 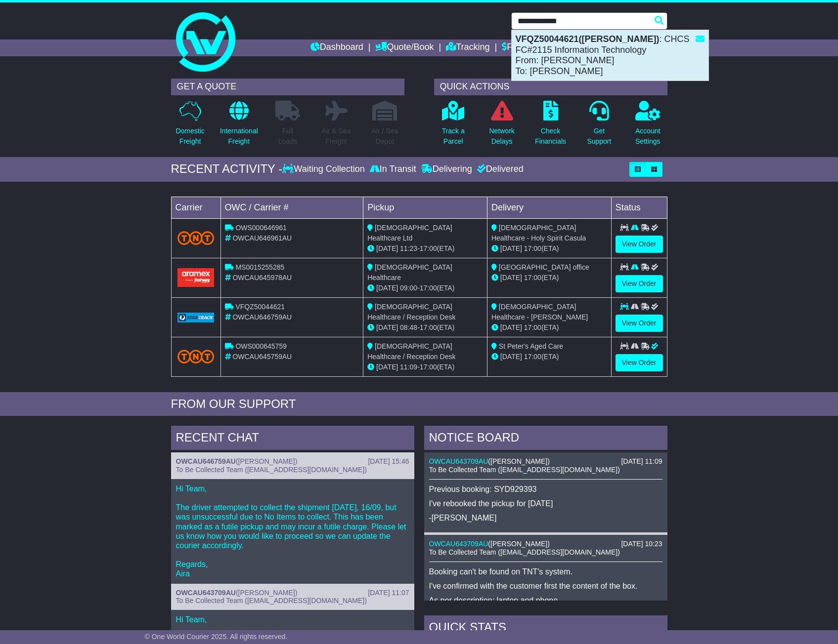 I want to click on a: GetSupport, so click(x=599, y=126).